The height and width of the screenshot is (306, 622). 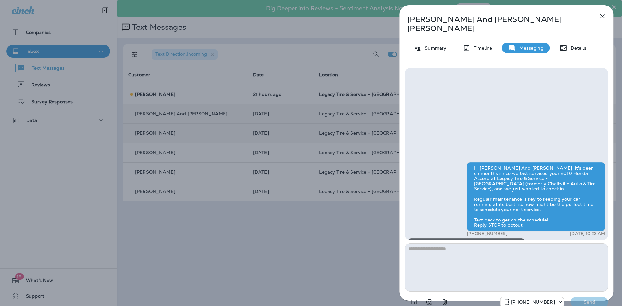 I want to click on p: Timeline, so click(x=481, y=48).